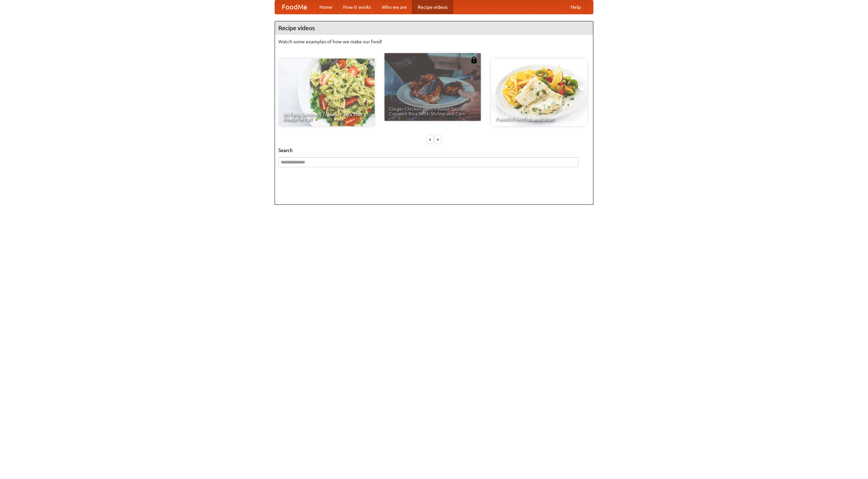 This screenshot has height=479, width=868. What do you see at coordinates (474, 60) in the screenshot?
I see `img: 483408.png` at bounding box center [474, 60].